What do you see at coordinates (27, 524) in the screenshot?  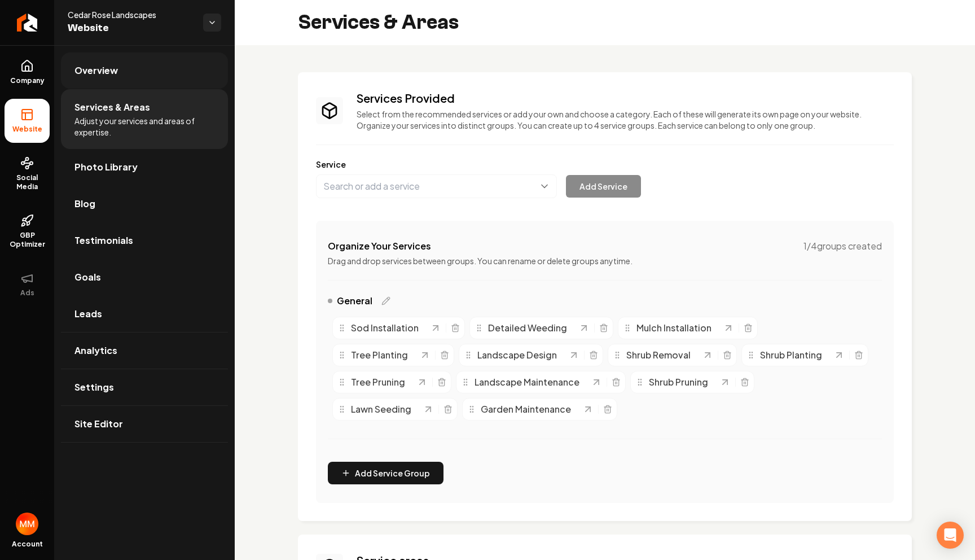 I see `img: Mohamed Mohamed` at bounding box center [27, 524].